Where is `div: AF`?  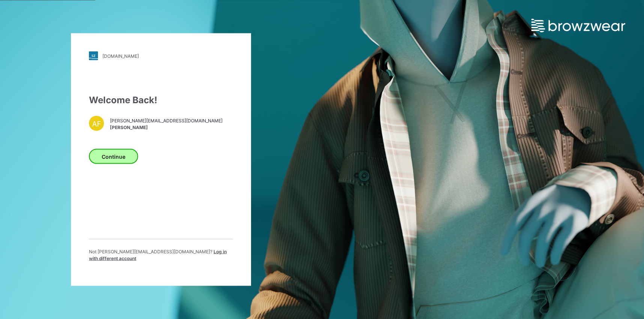 div: AF is located at coordinates (96, 124).